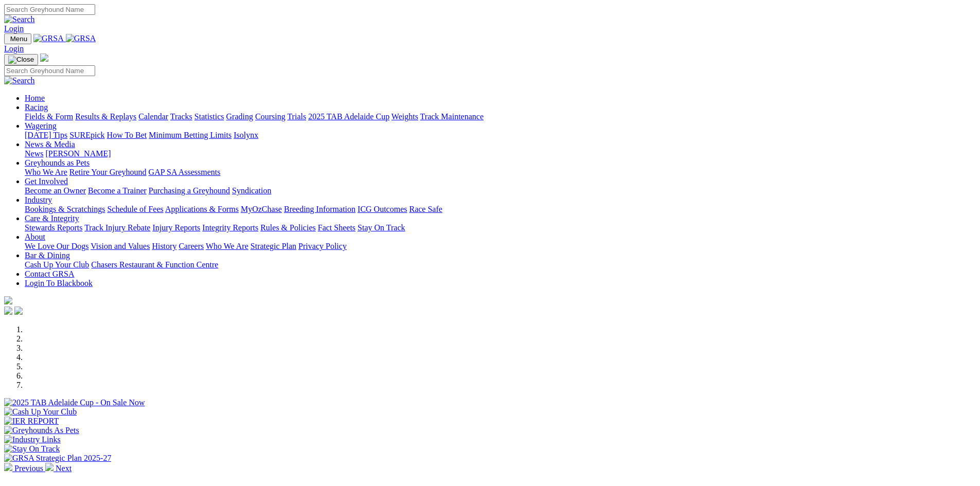 This screenshot has height=486, width=980. What do you see at coordinates (381, 228) in the screenshot?
I see `a: Stay On Track` at bounding box center [381, 228].